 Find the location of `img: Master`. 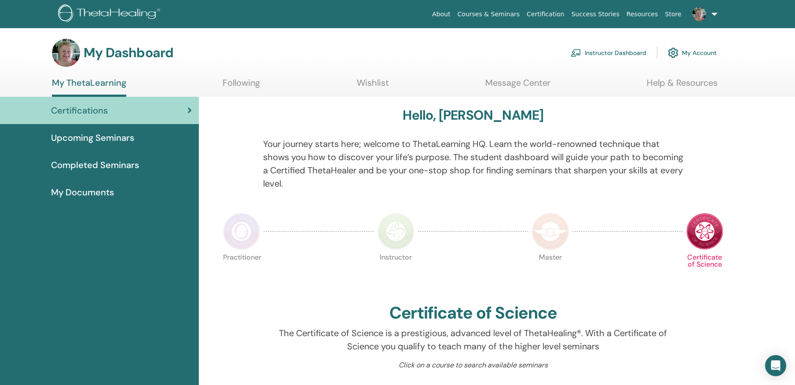

img: Master is located at coordinates (551, 232).